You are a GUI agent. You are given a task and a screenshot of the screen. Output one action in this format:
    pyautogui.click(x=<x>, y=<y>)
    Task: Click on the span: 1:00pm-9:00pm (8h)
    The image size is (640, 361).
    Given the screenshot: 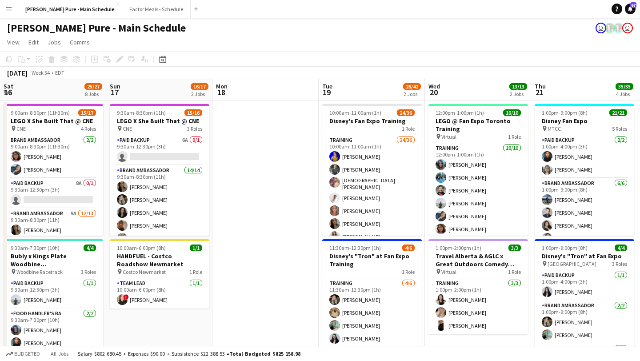 What is the action you would take?
    pyautogui.click(x=564, y=112)
    